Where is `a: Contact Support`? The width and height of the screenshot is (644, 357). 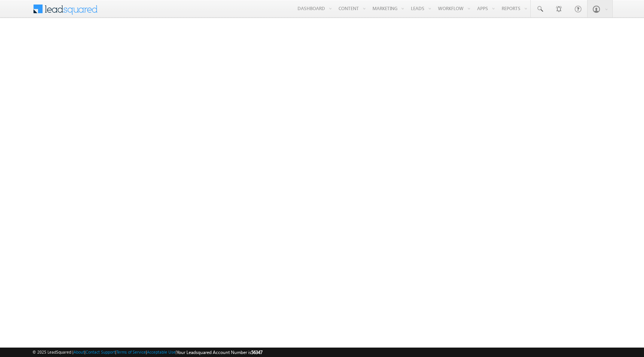
a: Contact Support is located at coordinates (100, 352).